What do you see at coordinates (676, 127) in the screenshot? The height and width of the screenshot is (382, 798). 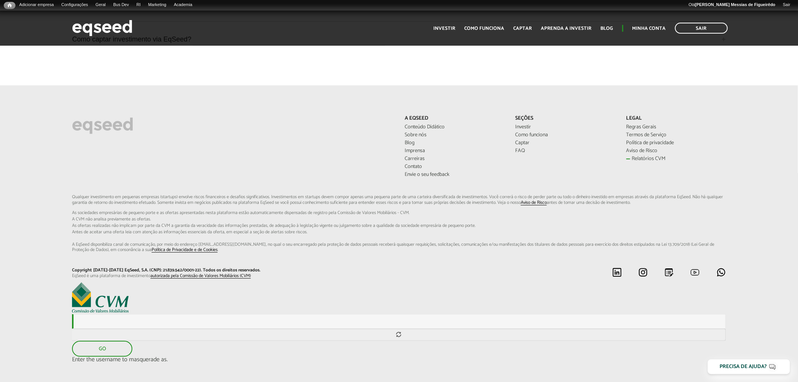 I see `a: Regras Gerais` at bounding box center [676, 127].